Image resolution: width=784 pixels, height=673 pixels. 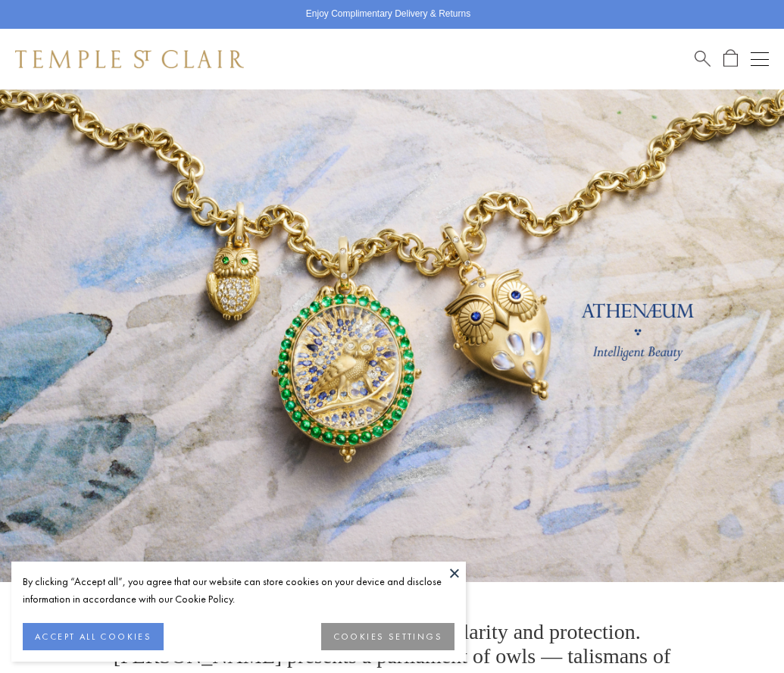 What do you see at coordinates (130, 59) in the screenshot?
I see `img: Temple St. Clair` at bounding box center [130, 59].